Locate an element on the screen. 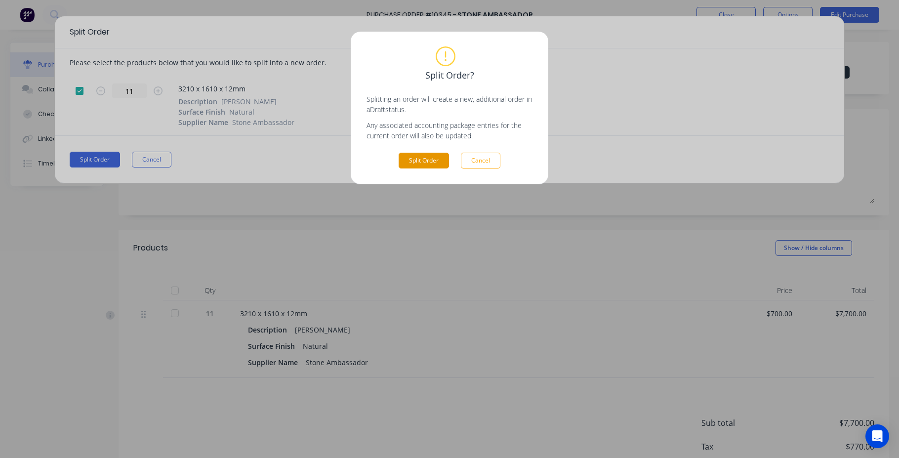  p: Splitting an order will create a new, additional order in a Draft status. is located at coordinates (449, 104).